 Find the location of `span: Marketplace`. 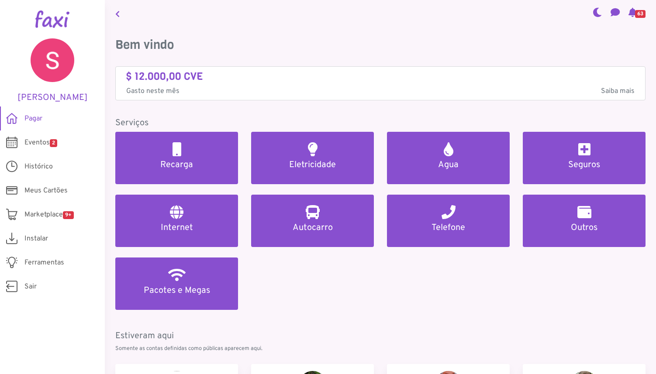

span: Marketplace is located at coordinates (49, 215).